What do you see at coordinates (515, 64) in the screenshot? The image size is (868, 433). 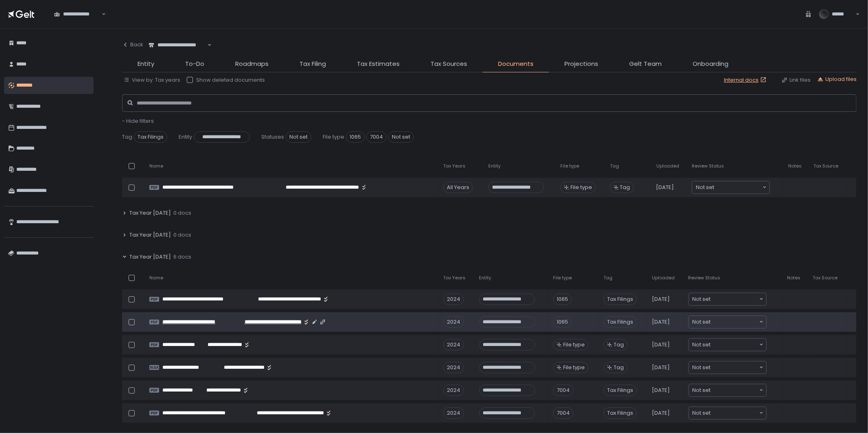 I see `span: Documents` at bounding box center [515, 64].